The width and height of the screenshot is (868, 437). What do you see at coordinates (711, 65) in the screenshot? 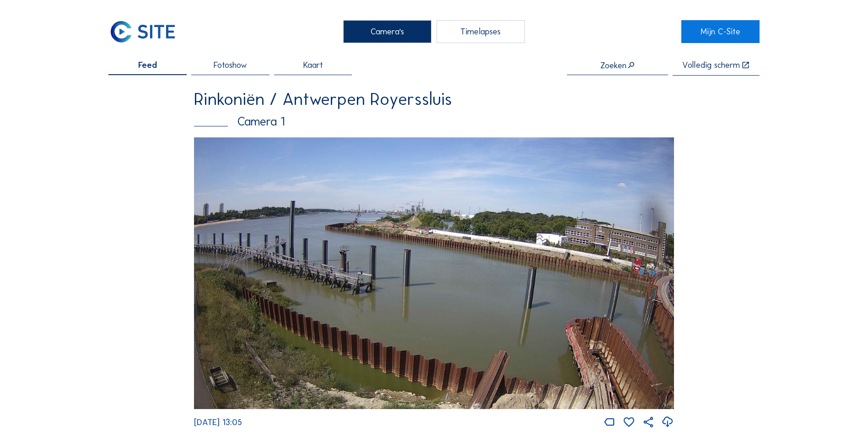
I see `div: Volledig scherm` at bounding box center [711, 65].